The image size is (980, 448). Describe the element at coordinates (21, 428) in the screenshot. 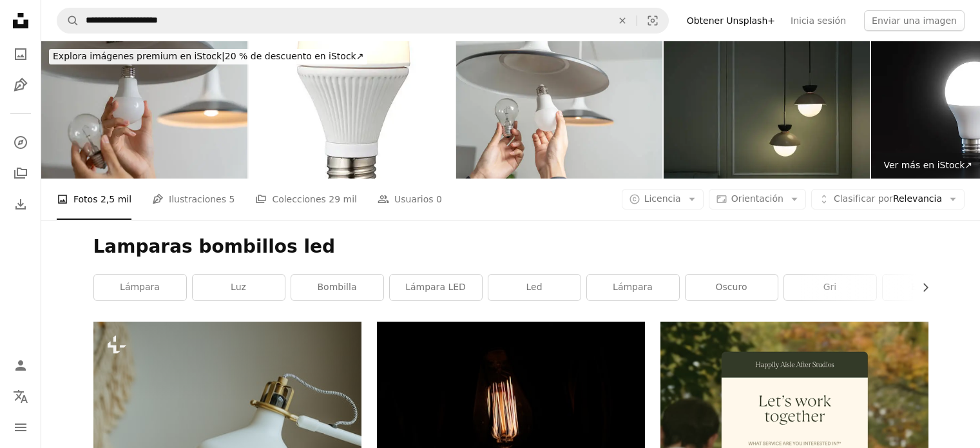

I see `button: Menú` at that location.